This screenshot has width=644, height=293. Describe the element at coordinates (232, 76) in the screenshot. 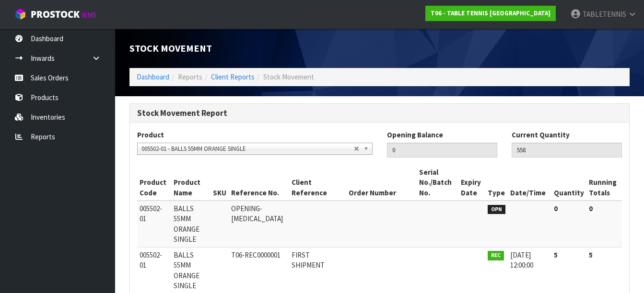

I see `a: Client Reports` at that location.